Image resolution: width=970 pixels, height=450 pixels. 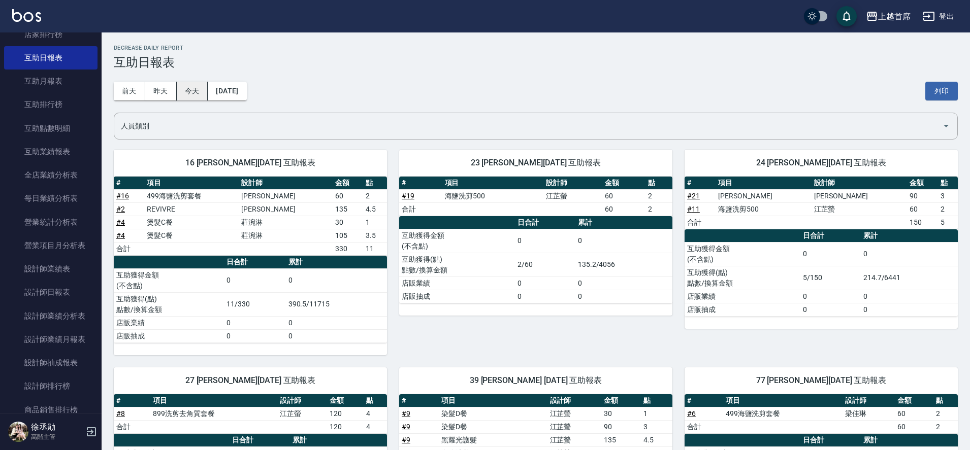 What do you see at coordinates (51, 316) in the screenshot?
I see `a: 設計師業績分析表` at bounding box center [51, 316].